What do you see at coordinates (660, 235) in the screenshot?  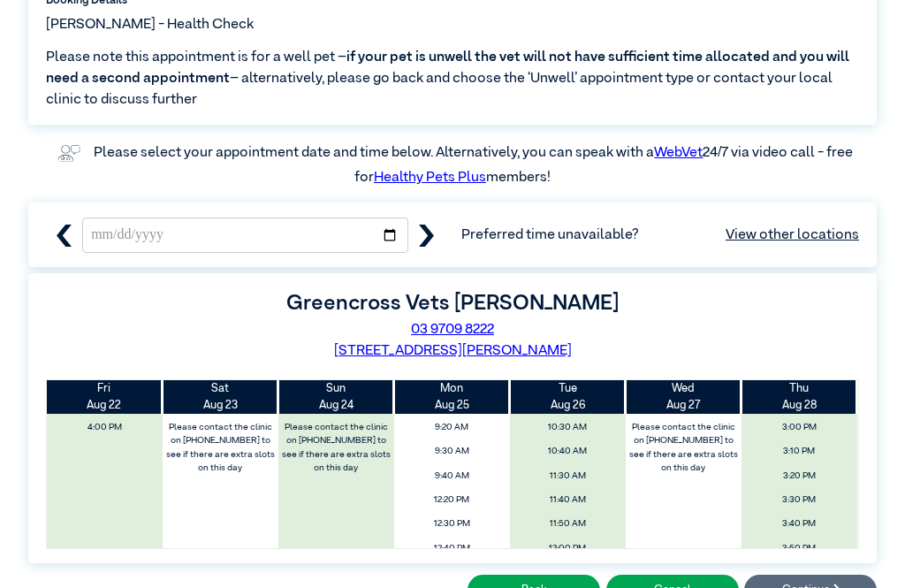 I see `span: Preferred time unavailable?` at bounding box center [660, 235].